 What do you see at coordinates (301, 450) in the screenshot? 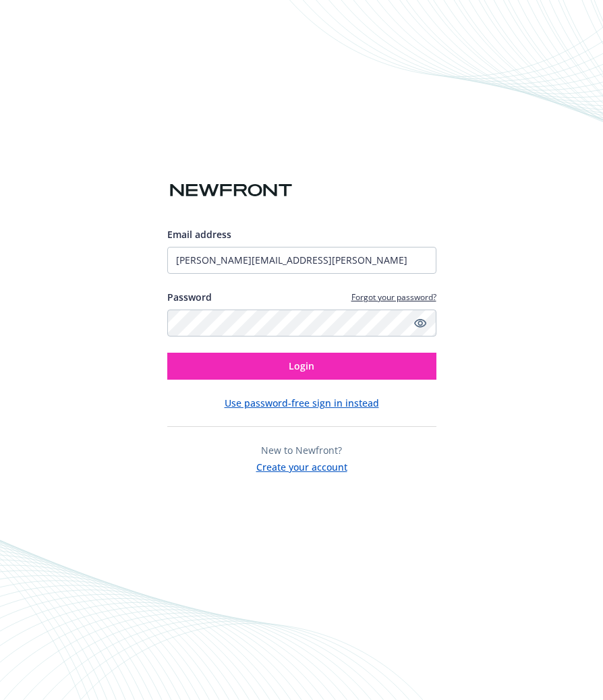
I see `span: New to Newfront?` at bounding box center [301, 450].